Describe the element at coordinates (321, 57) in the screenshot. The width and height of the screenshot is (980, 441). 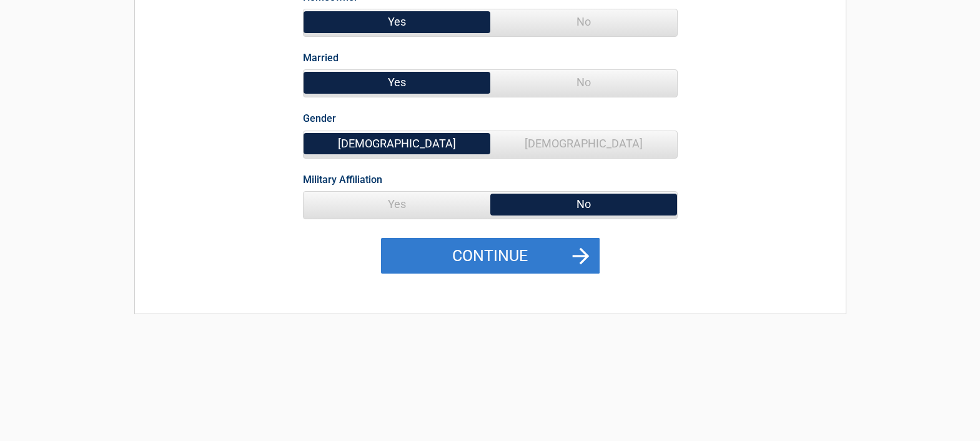
I see `label: Married` at that location.